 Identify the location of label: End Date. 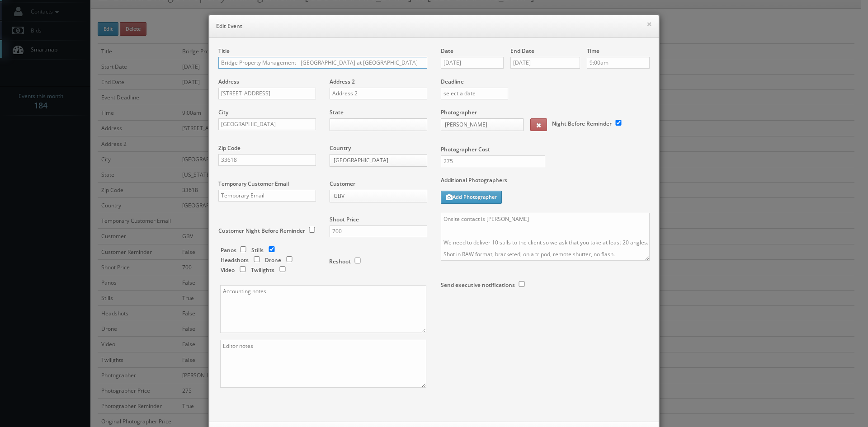
(522, 50).